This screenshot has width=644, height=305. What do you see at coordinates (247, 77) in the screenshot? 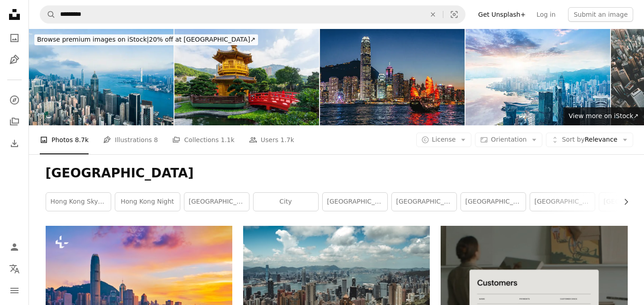
I see `img: The Golden Pavilion in Nan Lian Garden, Hong Kong` at bounding box center [247, 77].